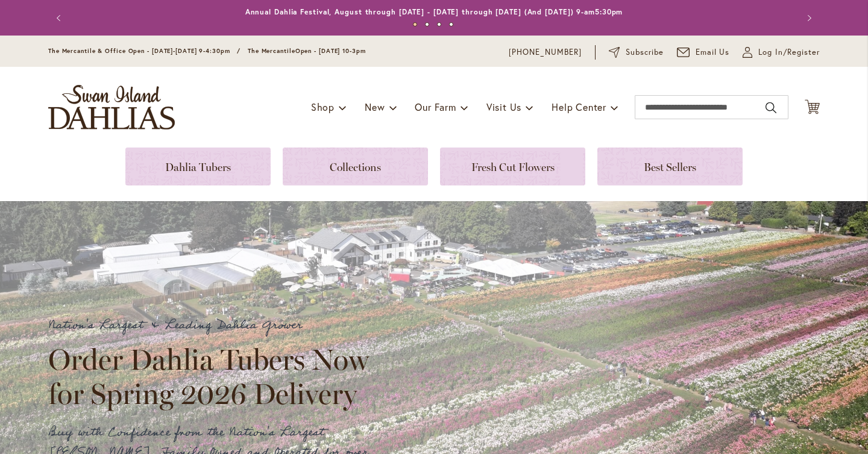 This screenshot has height=454, width=868. What do you see at coordinates (578, 107) in the screenshot?
I see `span: Help Center` at bounding box center [578, 107].